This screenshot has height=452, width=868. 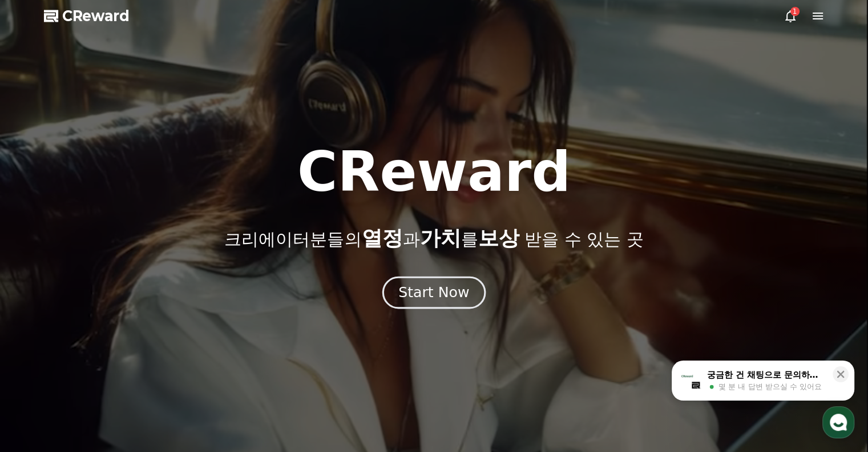 I want to click on span: CReward, so click(x=96, y=16).